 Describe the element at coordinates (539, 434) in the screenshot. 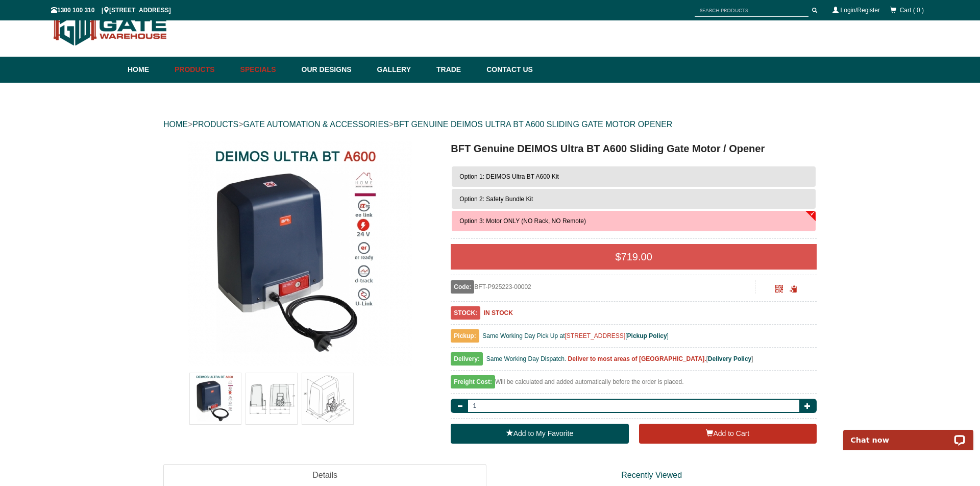

I see `a: Add to My Favorite` at that location.